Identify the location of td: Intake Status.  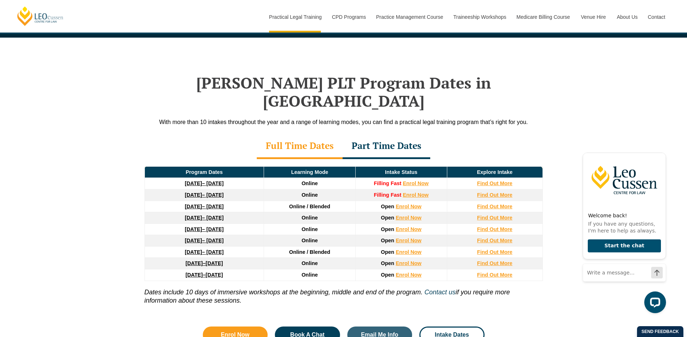
(401, 172).